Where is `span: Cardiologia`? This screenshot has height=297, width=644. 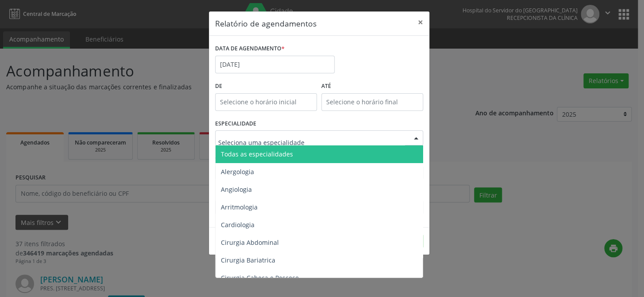
span: Cardiologia is located at coordinates (238, 224).